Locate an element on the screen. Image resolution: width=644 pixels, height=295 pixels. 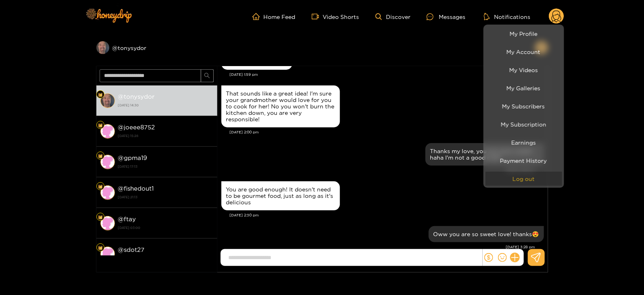
a: My Videos is located at coordinates (524, 70).